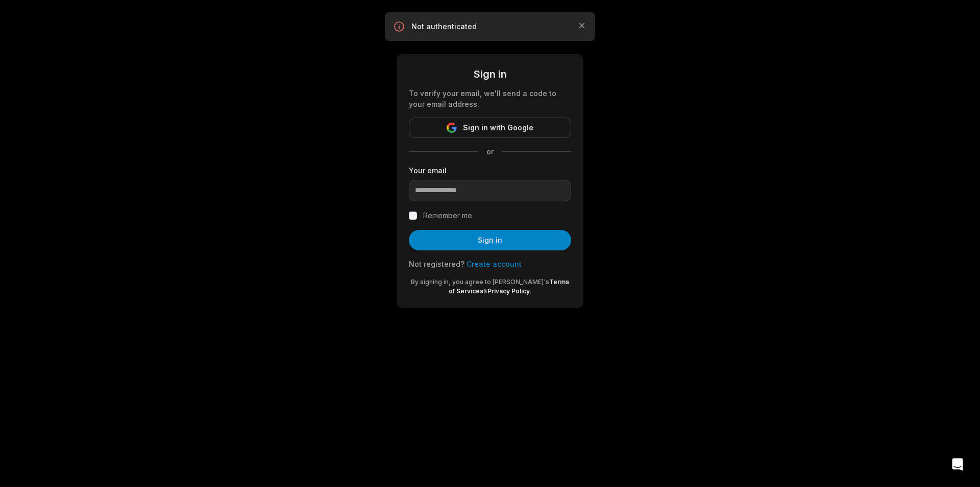 The height and width of the screenshot is (487, 980). What do you see at coordinates (437, 264) in the screenshot?
I see `span: Not registered?` at bounding box center [437, 264].